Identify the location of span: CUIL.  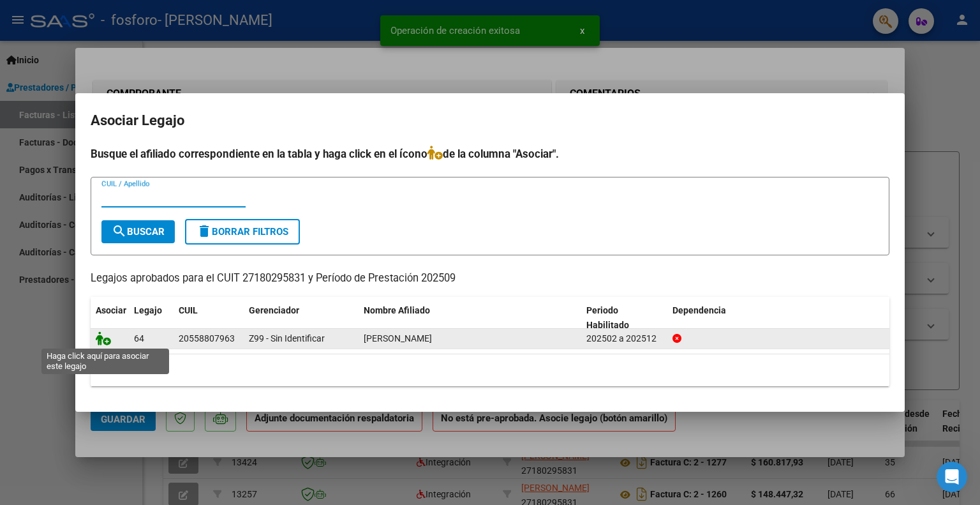
(188, 310).